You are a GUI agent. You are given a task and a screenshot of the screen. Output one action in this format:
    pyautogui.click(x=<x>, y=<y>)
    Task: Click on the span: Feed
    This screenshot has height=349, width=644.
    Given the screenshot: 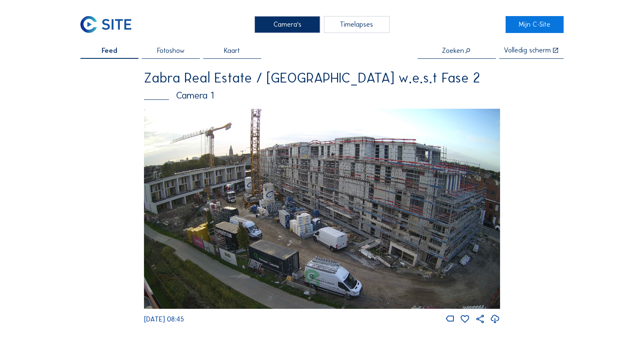 What is the action you would take?
    pyautogui.click(x=109, y=51)
    